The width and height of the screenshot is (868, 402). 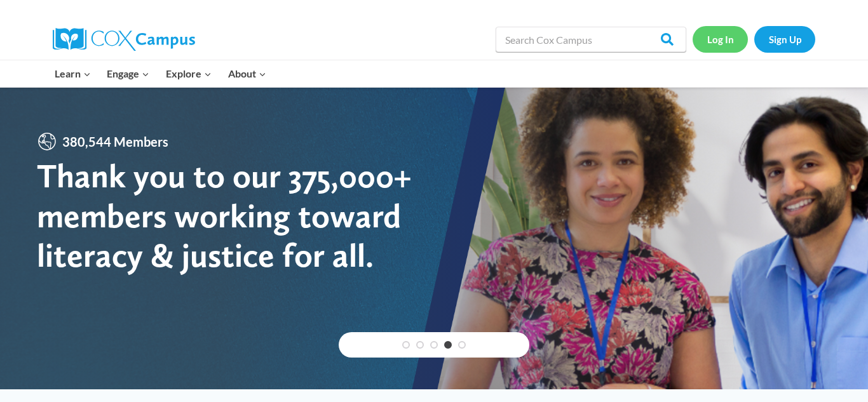 What do you see at coordinates (785, 39) in the screenshot?
I see `a: Sign Up` at bounding box center [785, 39].